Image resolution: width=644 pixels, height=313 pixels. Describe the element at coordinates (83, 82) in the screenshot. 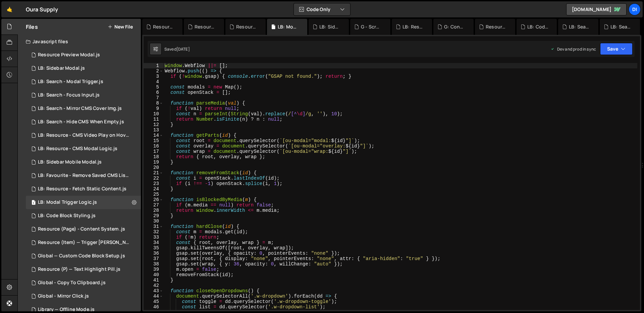

I see `div: 14937/38913.js` at that location.